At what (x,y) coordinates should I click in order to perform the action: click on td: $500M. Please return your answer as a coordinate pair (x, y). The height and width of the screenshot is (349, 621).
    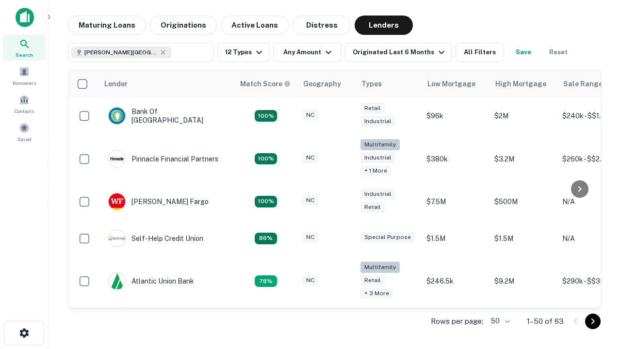
    Looking at the image, I should click on (523, 202).